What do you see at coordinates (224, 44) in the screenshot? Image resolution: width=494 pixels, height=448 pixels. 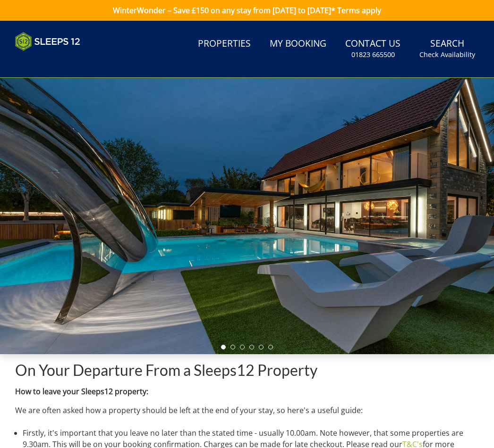 I see `a: Properties` at bounding box center [224, 44].